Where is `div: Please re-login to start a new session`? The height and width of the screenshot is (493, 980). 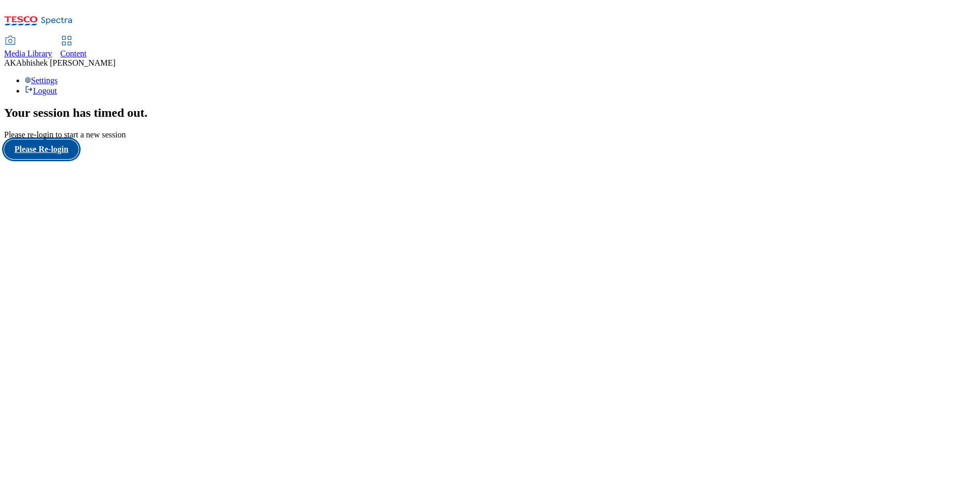
div: Please re-login to start a new session is located at coordinates (490, 135).